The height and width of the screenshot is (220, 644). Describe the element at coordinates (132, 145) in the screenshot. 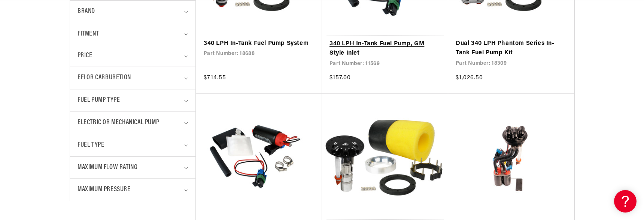

I see `summary: Fuel Type (0 selected)` at that location.